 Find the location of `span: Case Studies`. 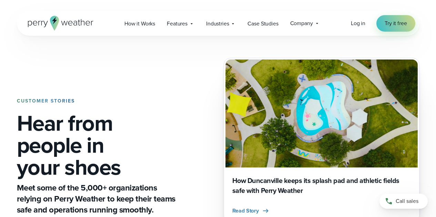

span: Case Studies is located at coordinates (262, 24).